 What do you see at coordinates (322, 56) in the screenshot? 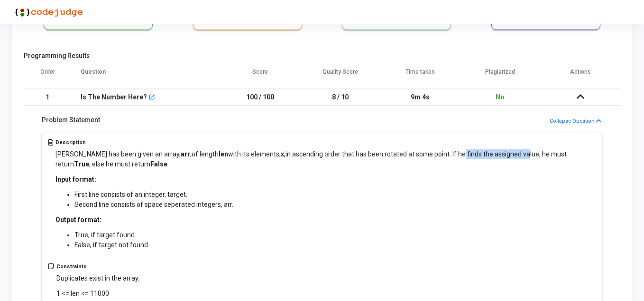
I see `h5: Programming Results` at bounding box center [322, 56].